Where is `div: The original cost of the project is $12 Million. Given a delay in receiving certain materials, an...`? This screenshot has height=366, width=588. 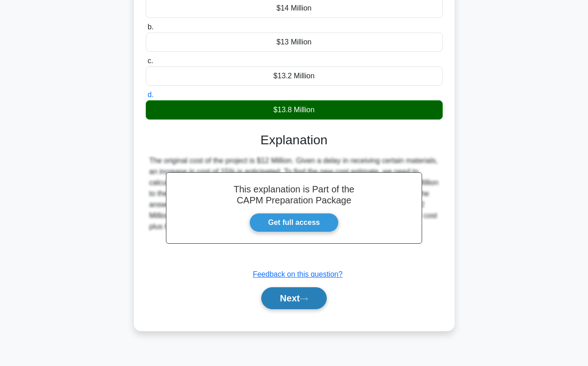 div: The original cost of the project is $12 Million. Given a delay in receiving certain materials, an... is located at coordinates (294, 194).